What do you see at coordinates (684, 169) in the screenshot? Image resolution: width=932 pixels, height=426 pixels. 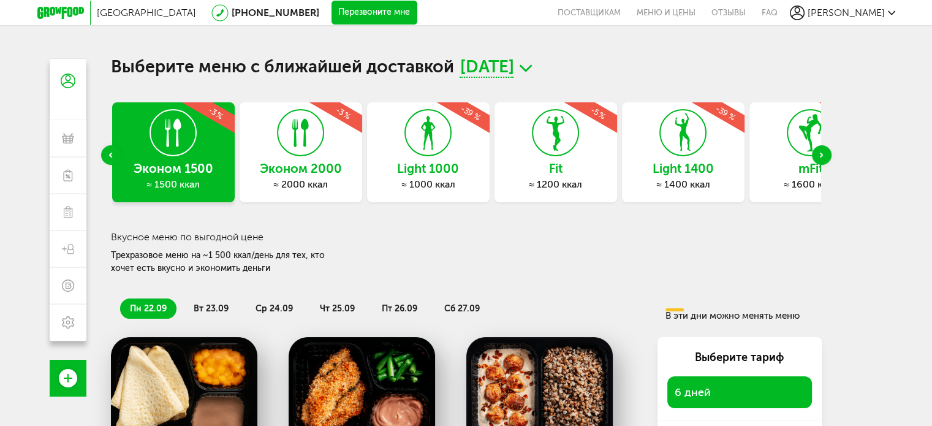 I see `h3: Light 1400` at bounding box center [684, 169].